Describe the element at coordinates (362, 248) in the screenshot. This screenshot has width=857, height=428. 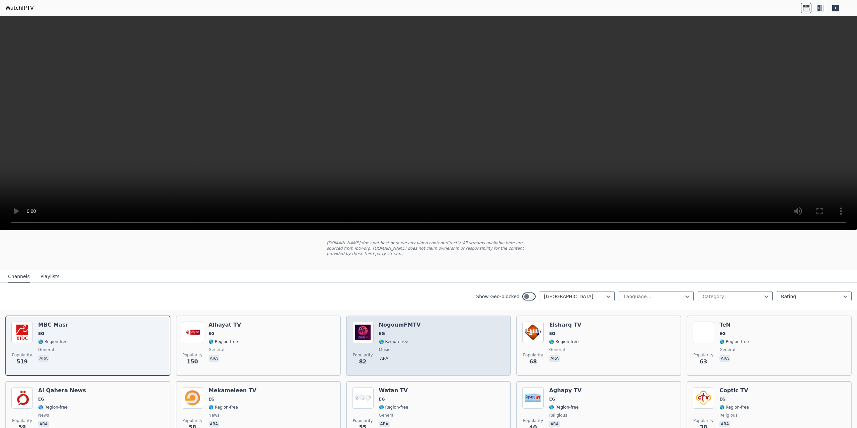
I see `a: iptv-org` at that location.